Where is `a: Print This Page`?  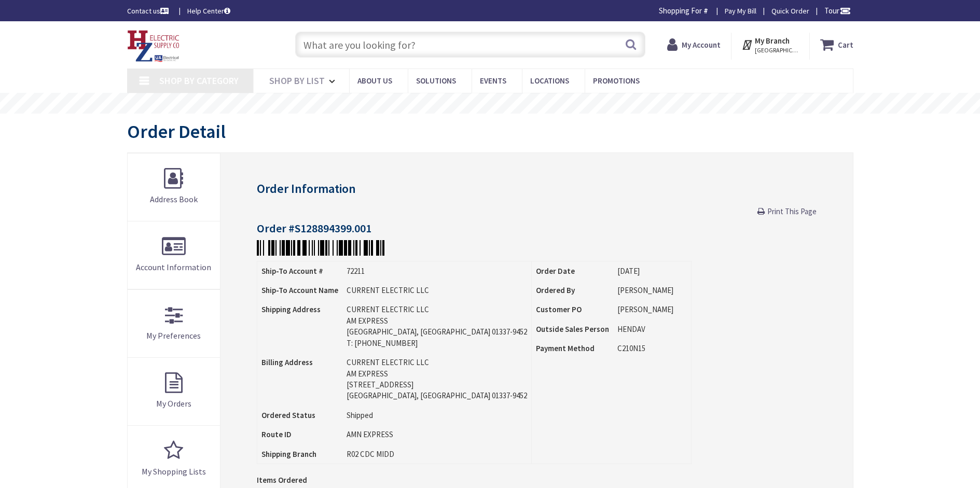 a: Print This Page is located at coordinates (787, 211).